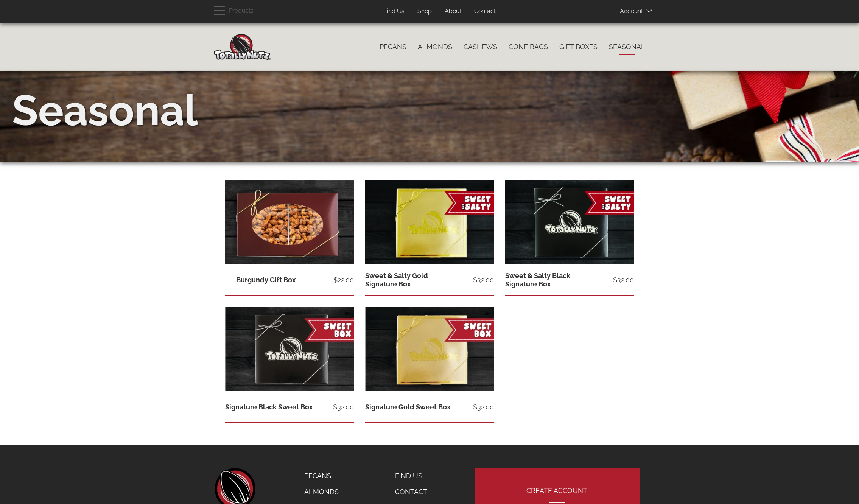 The width and height of the screenshot is (859, 504). What do you see at coordinates (241, 11) in the screenshot?
I see `span: Products` at bounding box center [241, 11].